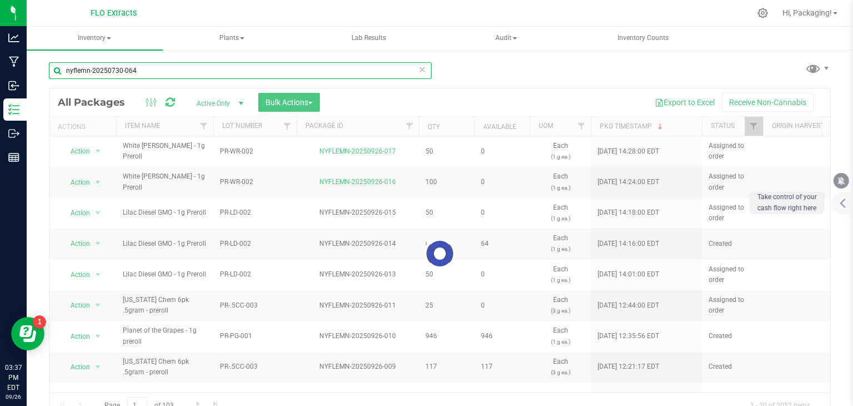 The width and height of the screenshot is (853, 406). What do you see at coordinates (506, 38) in the screenshot?
I see `span: Audit` at bounding box center [506, 38].